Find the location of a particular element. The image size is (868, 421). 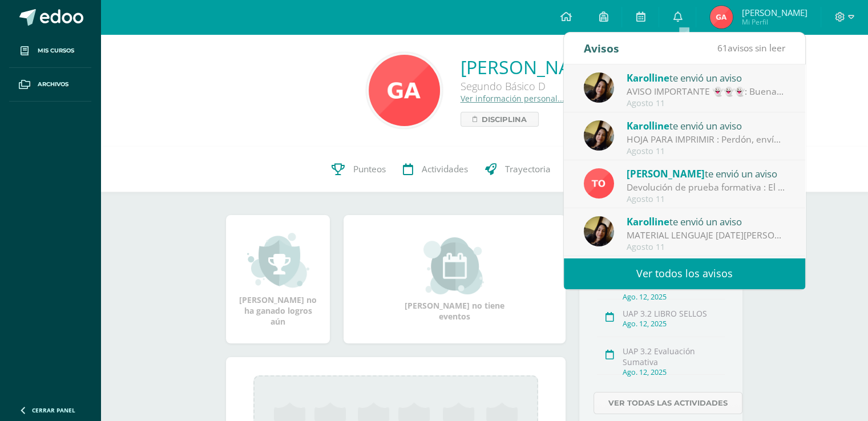

div: Devolución de prueba formativa : El día de hoy se devuelve prueba formativa, se da la opción de t... is located at coordinates (706, 187).